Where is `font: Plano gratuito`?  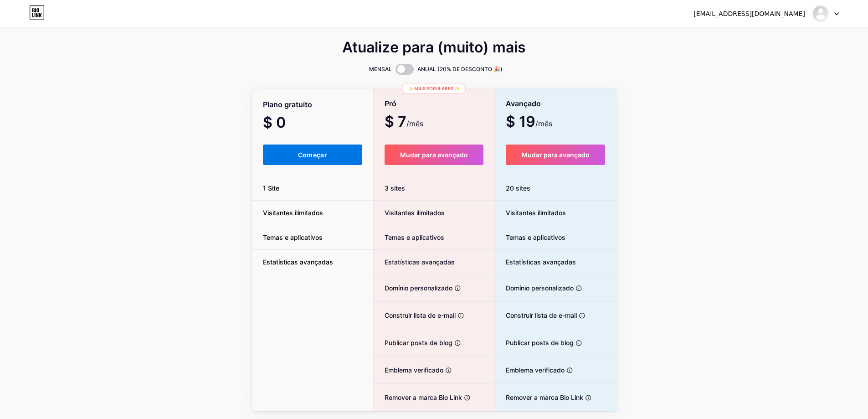
font: Plano gratuito is located at coordinates (288, 104).